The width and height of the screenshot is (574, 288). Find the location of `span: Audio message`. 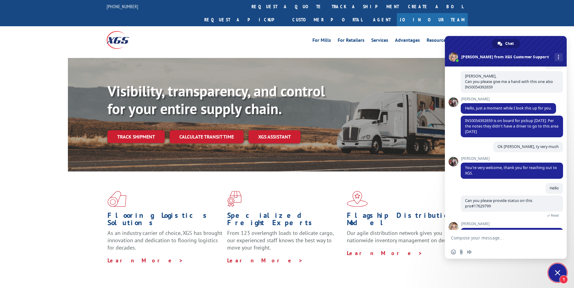

span: Audio message is located at coordinates (469, 252).